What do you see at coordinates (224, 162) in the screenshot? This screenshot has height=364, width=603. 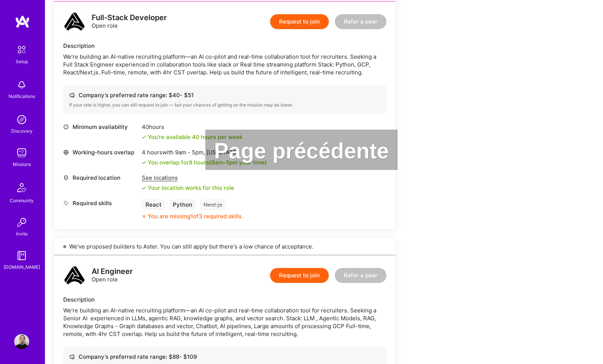 I see `span: 9am - 5pm` at bounding box center [224, 162].